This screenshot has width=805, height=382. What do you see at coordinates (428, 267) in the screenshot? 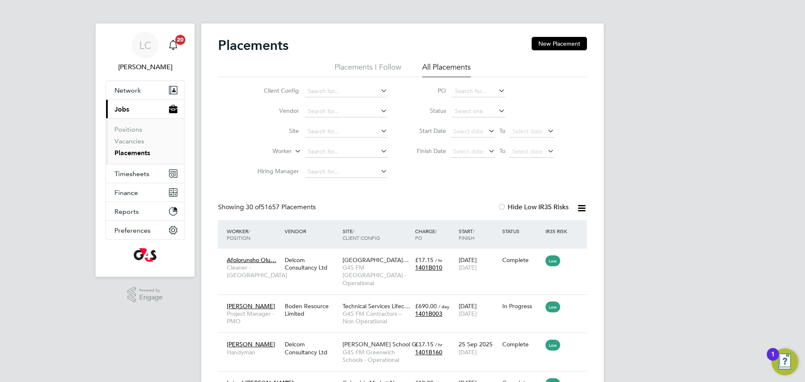
I see `span: 1401B010` at bounding box center [428, 267].